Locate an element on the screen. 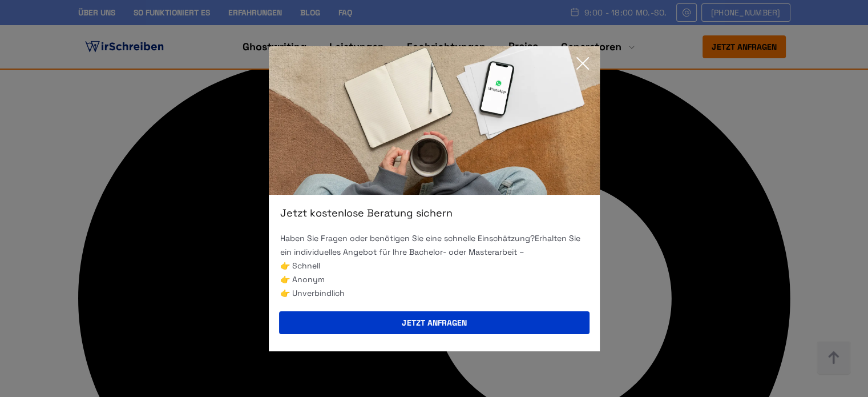 Image resolution: width=868 pixels, height=397 pixels. li: 👉 Anonym is located at coordinates (434, 279).